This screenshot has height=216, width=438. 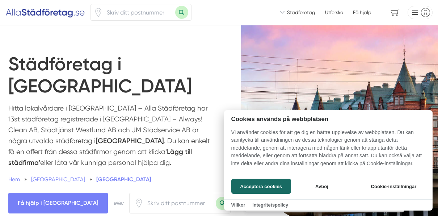 What do you see at coordinates (261, 186) in the screenshot?
I see `button: Acceptera cookies` at bounding box center [261, 186].